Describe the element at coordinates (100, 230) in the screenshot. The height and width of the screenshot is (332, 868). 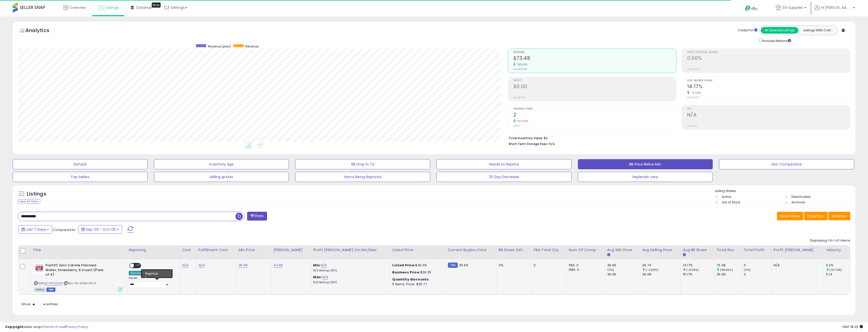
I see `button: Sep-29 - Oct-05` at that location.